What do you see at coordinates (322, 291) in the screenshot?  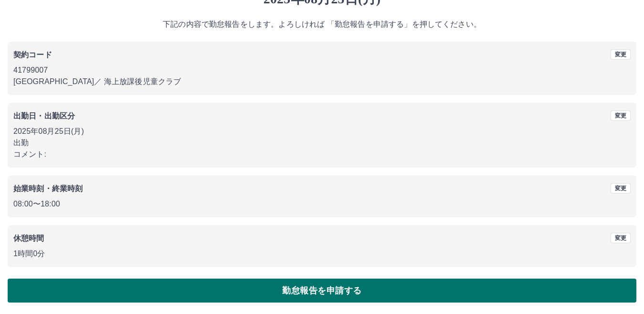 I see `button: 勤怠報告を申請する` at bounding box center [322, 291].